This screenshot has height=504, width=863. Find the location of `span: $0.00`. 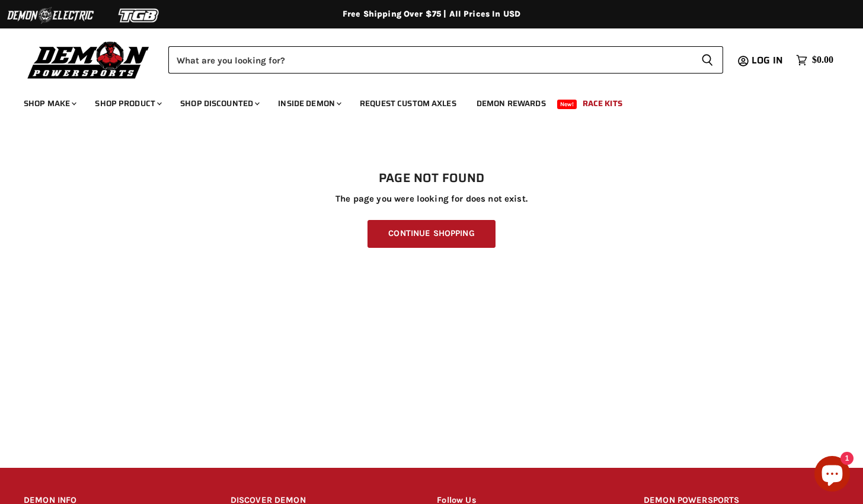

span: $0.00 is located at coordinates (823, 60).